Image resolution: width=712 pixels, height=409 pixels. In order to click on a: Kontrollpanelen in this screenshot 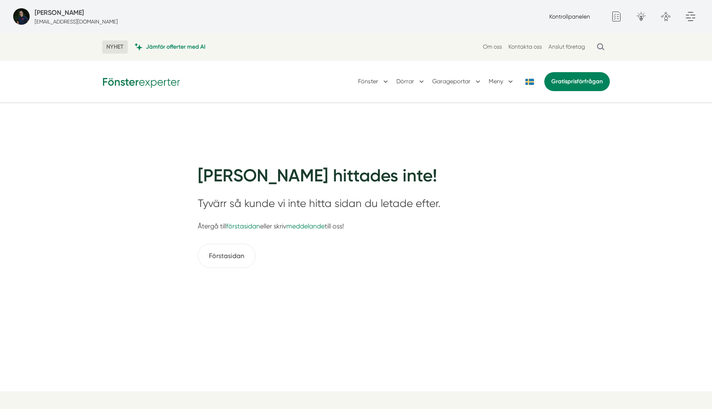, I will do `click(569, 16)`.